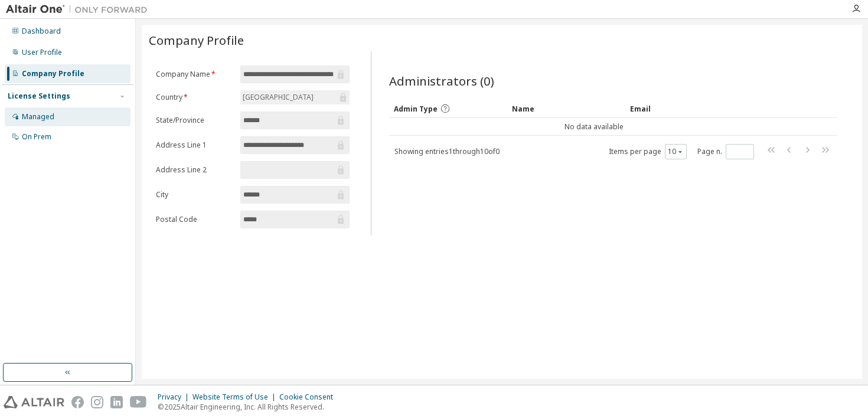 This screenshot has width=868, height=419. What do you see at coordinates (79, 10) in the screenshot?
I see `img: Altair One` at bounding box center [79, 10].